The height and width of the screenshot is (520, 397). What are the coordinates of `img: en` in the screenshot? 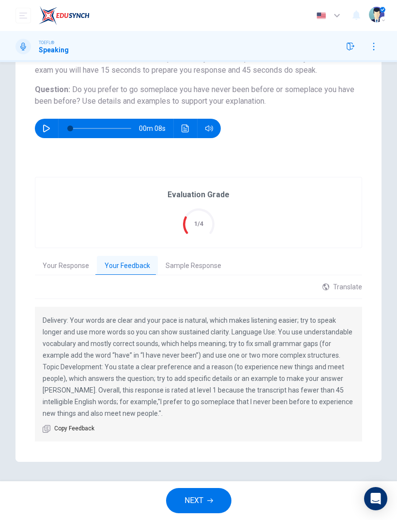 It's located at (321, 16).